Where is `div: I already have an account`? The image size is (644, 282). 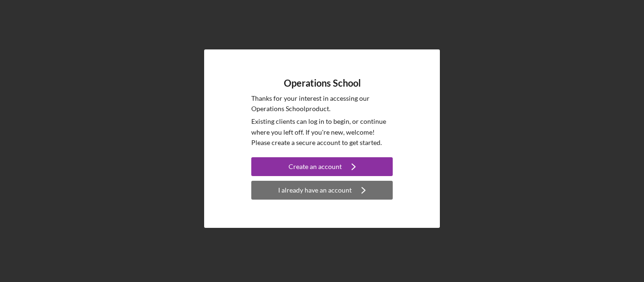
div: I already have an account is located at coordinates (315, 190).